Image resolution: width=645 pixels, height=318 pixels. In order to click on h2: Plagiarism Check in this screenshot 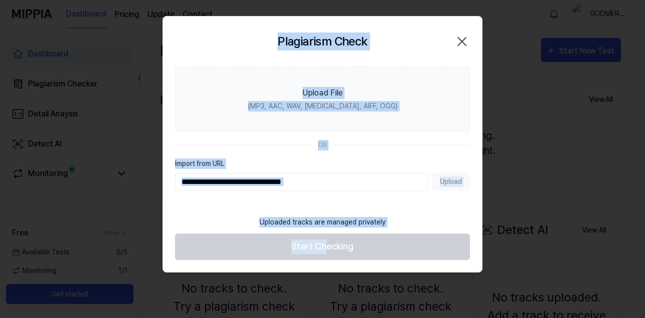, I will do `click(322, 42)`.